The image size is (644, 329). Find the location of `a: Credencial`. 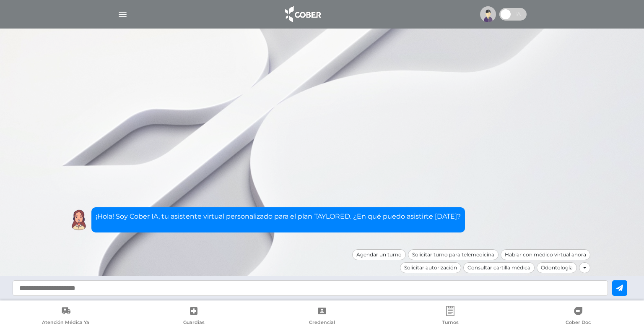

a: Credencial is located at coordinates (322, 316).